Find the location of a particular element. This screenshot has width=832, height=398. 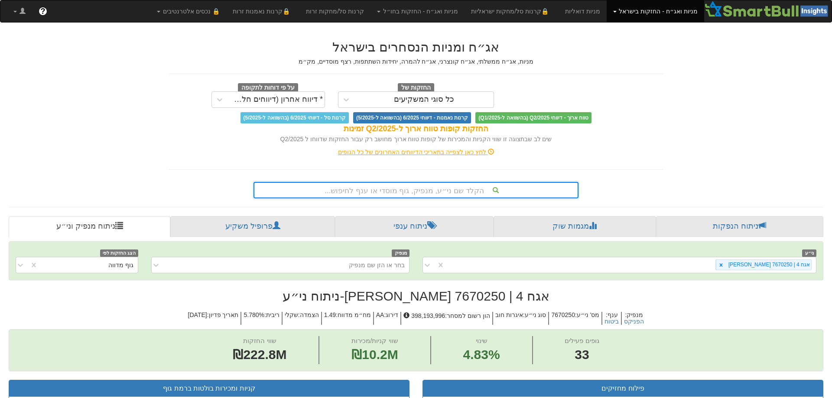

span: שינוי is located at coordinates (481, 340).